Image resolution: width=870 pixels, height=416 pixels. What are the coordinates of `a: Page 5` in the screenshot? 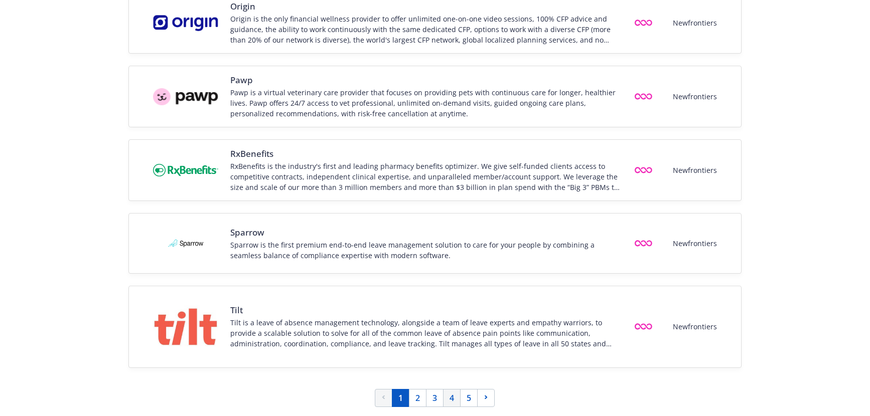 It's located at (468, 398).